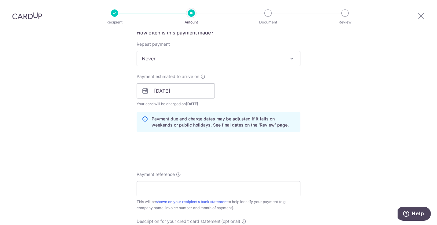 This screenshot has width=437, height=225. What do you see at coordinates (178, 222) in the screenshot?
I see `span: Description for your credit card statement` at bounding box center [178, 222].